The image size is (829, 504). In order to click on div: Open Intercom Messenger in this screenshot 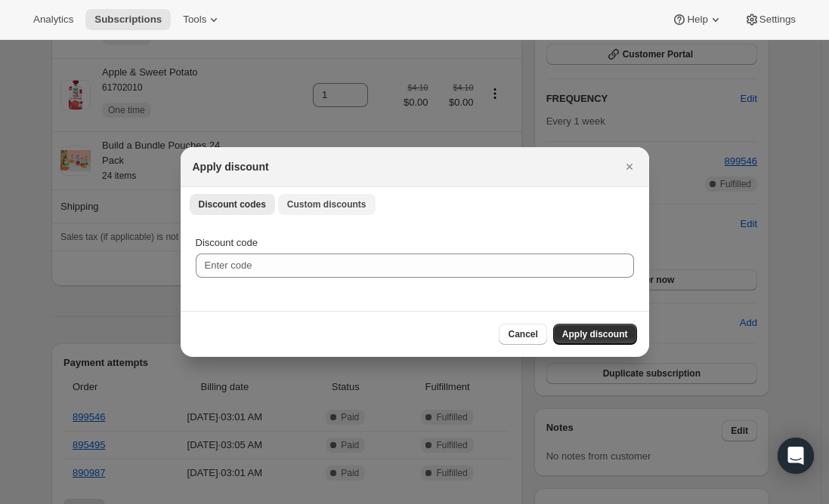, I will do `click(796, 456)`.